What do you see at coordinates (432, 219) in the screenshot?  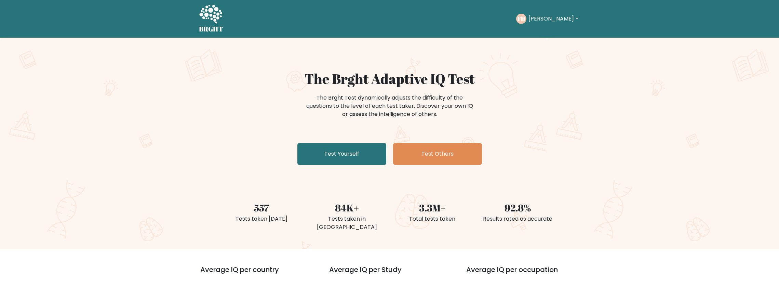 I see `div: Total tests taken` at bounding box center [432, 219].